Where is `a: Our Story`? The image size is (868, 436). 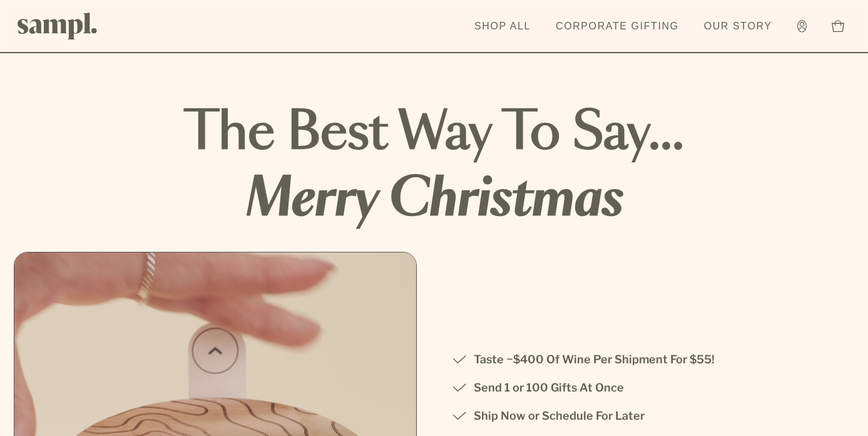 a: Our Story is located at coordinates (738, 26).